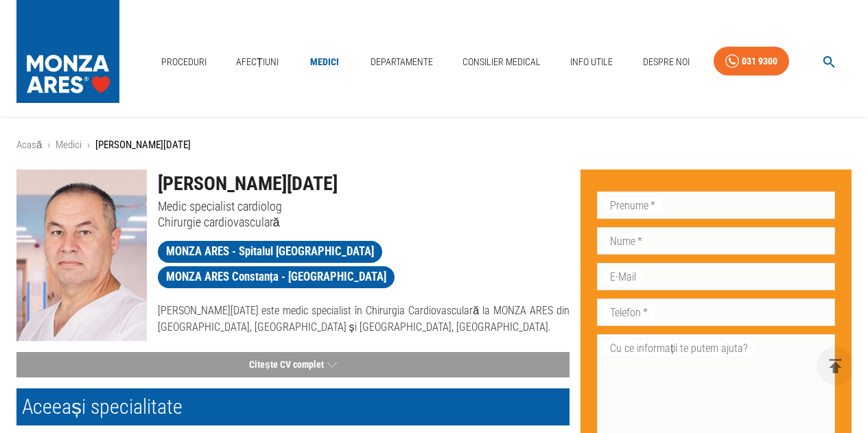 Image resolution: width=868 pixels, height=433 pixels. Describe the element at coordinates (751, 61) in the screenshot. I see `a: 031 9300` at that location.